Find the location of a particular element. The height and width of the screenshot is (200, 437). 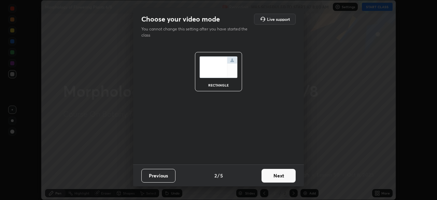

button: Next is located at coordinates (278, 175).